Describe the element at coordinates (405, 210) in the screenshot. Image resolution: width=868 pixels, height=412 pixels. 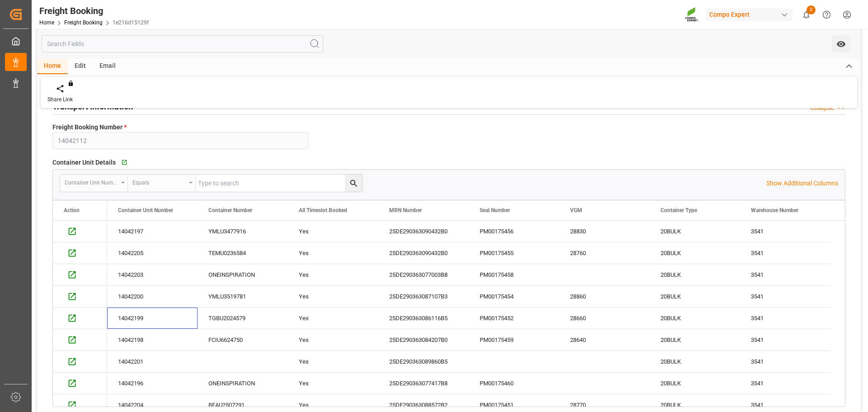
I see `span: MRN Number` at that location.